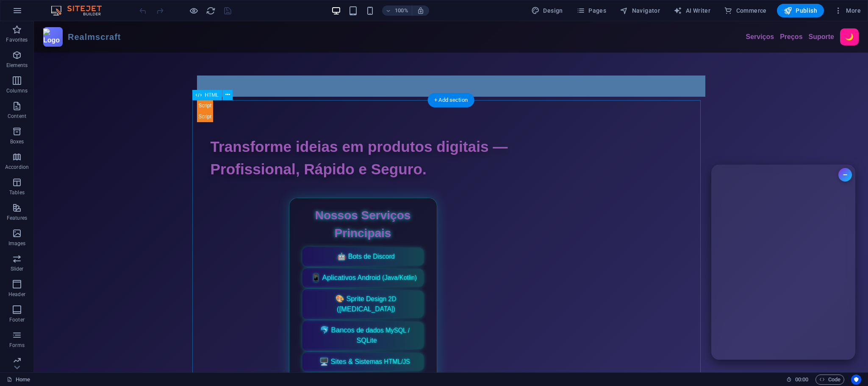  What do you see at coordinates (401, 10) in the screenshot?
I see `h6: 100%` at bounding box center [401, 10].